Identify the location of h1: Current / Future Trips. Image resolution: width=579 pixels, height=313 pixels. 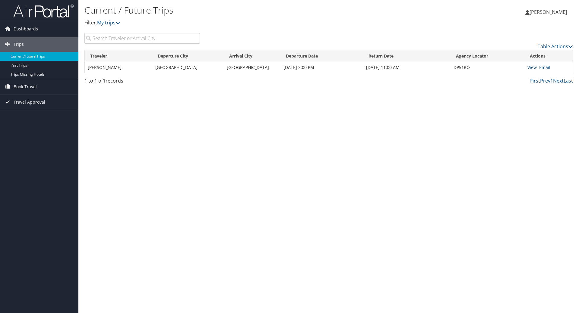
(247, 10).